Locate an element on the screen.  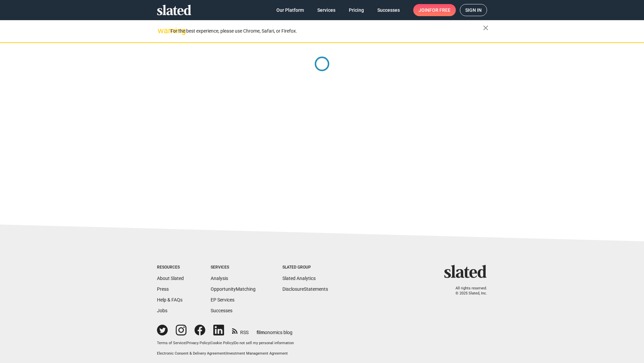
span: Our Platform is located at coordinates (290, 10).